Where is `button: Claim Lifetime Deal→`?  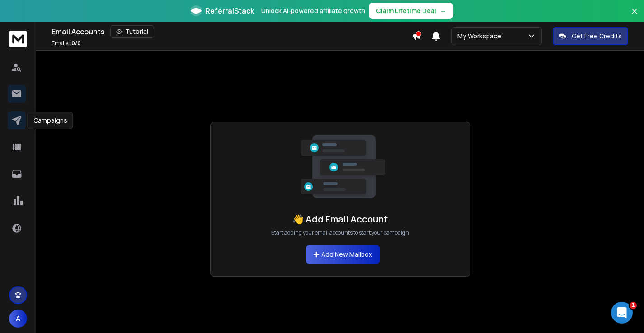 button: Claim Lifetime Deal→ is located at coordinates (411, 11).